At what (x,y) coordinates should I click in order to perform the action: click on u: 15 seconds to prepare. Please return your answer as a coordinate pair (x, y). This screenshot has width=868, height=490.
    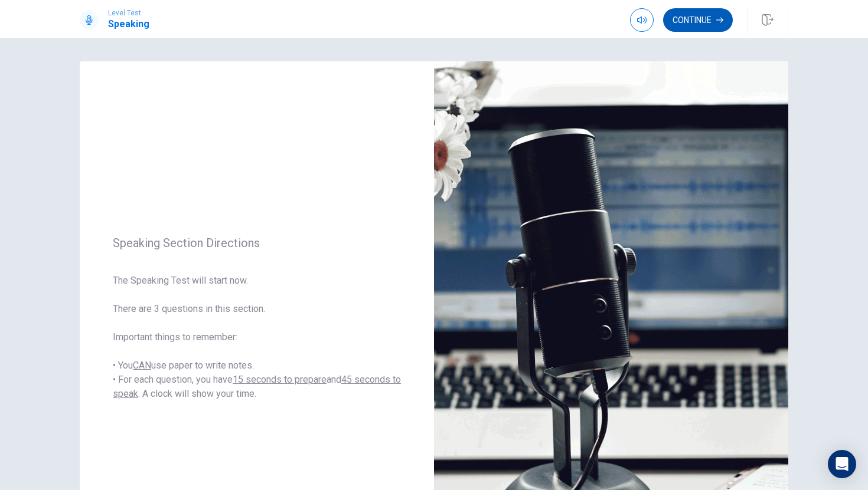
    Looking at the image, I should click on (279, 379).